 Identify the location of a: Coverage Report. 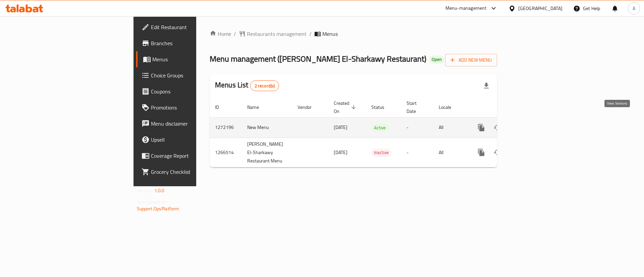
(188, 156).